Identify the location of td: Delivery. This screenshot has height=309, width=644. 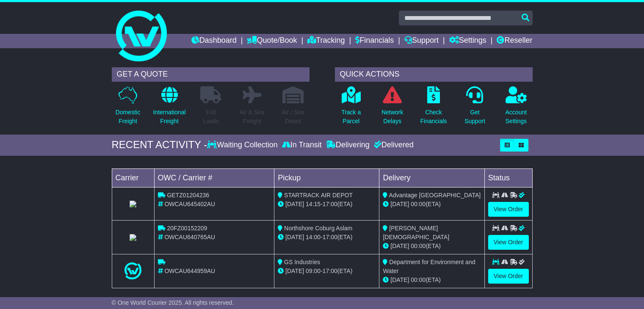
(431, 178).